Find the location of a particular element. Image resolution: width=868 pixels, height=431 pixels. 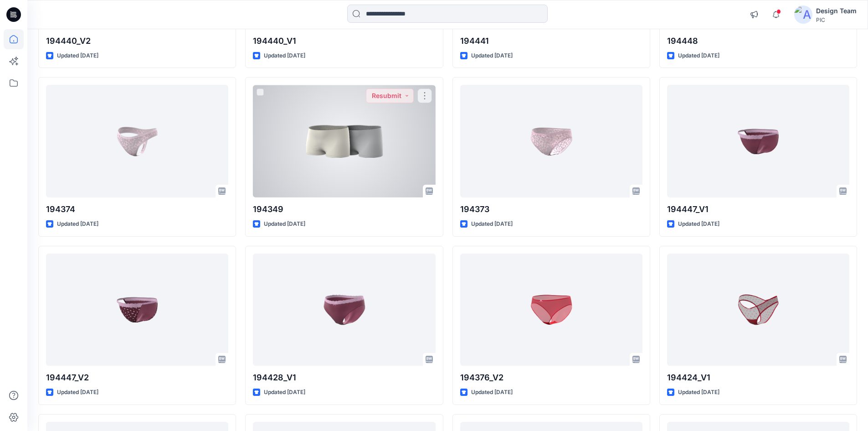

p: 194448 is located at coordinates (758, 41).